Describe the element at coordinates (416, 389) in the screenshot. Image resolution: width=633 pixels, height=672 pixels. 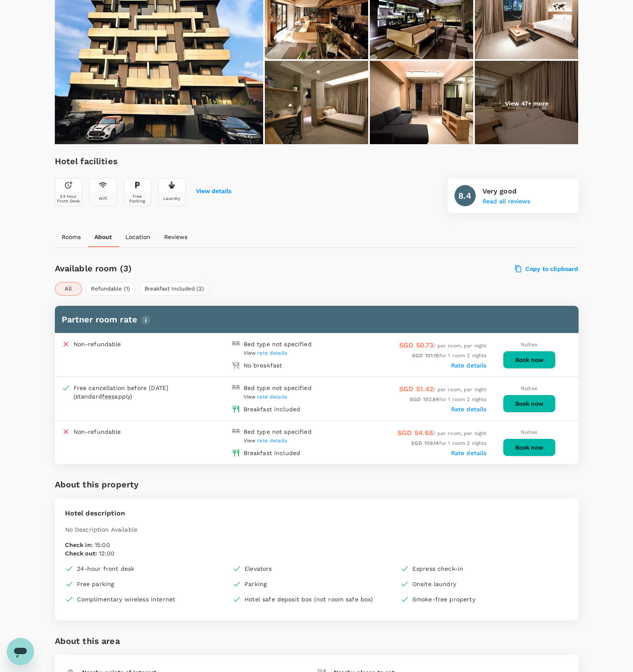
I see `span: SGD 51.42` at that location.